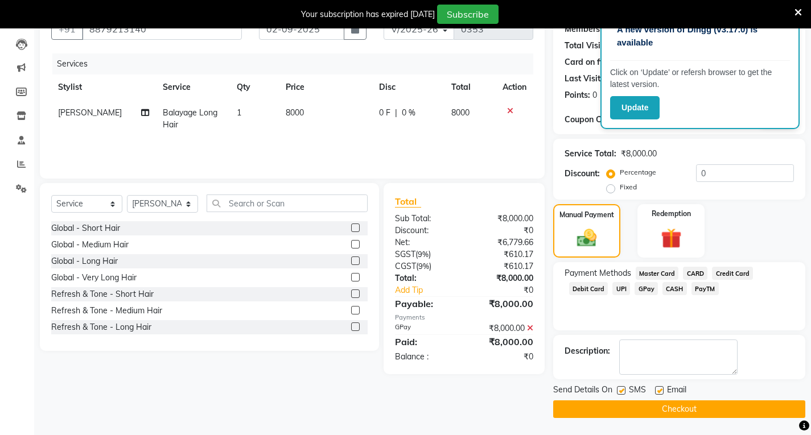 This screenshot has width=811, height=435. Describe the element at coordinates (468, 14) in the screenshot. I see `button: Subscribe` at that location.